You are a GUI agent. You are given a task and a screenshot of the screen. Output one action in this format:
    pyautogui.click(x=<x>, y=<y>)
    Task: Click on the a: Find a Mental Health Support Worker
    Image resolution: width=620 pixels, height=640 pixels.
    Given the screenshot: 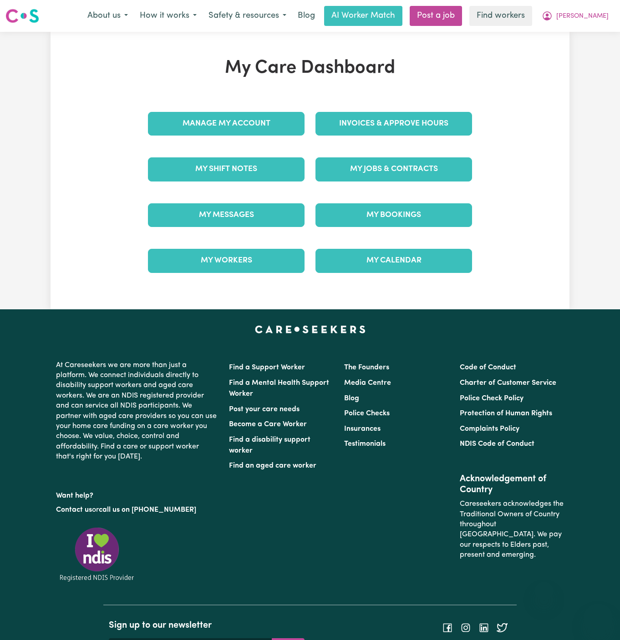 What is the action you would take?
    pyautogui.click(x=279, y=389)
    